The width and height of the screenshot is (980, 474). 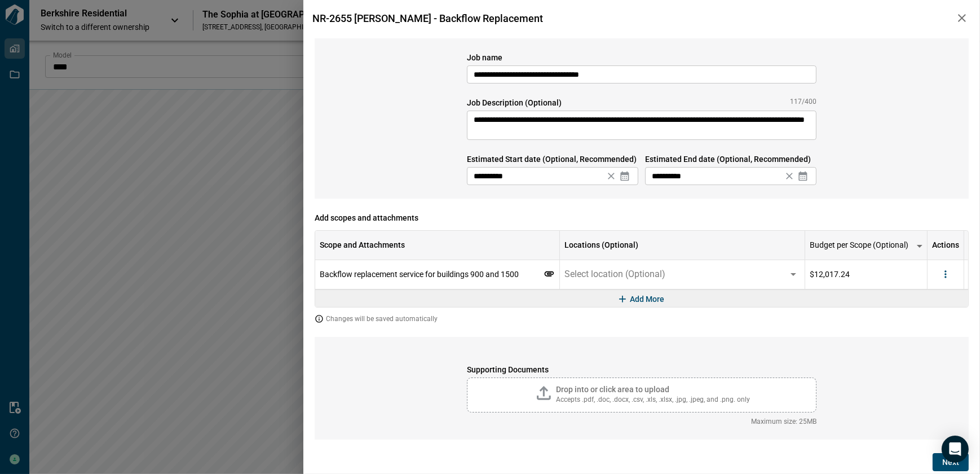 What do you see at coordinates (642, 218) in the screenshot?
I see `span: Add scopes and attachments` at bounding box center [642, 218].